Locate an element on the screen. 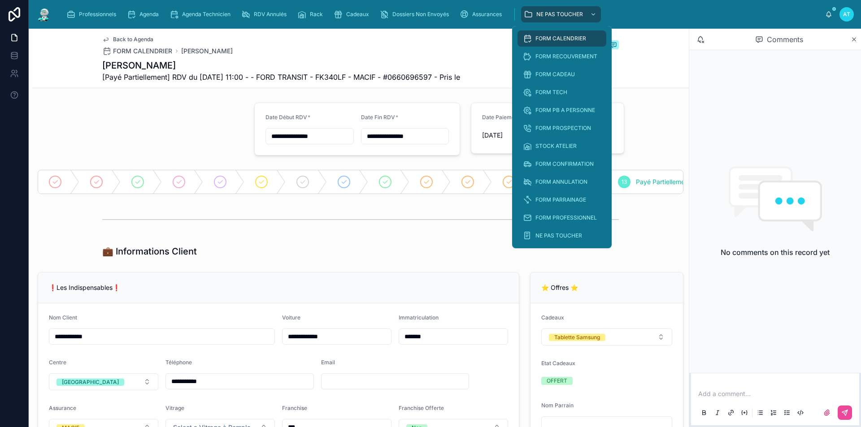 Image resolution: width=861 pixels, height=427 pixels. span: Professionnels is located at coordinates (97, 14).